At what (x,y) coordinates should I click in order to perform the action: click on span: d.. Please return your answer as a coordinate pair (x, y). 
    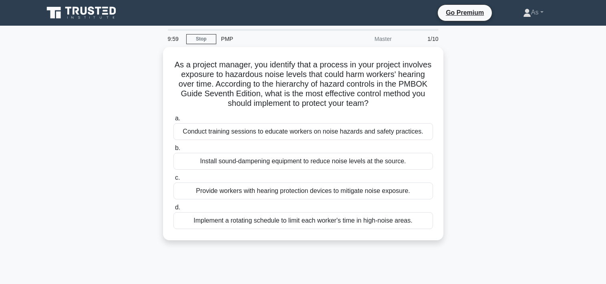
    Looking at the image, I should click on (177, 207).